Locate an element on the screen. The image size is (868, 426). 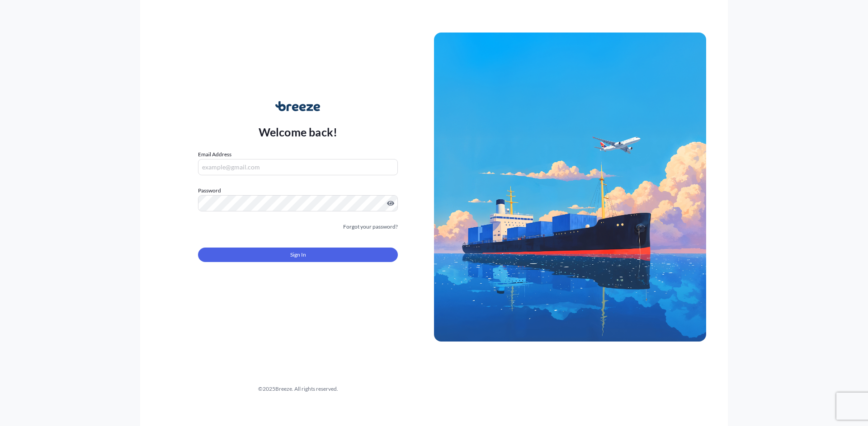
input: example@gmail.com is located at coordinates (298, 167).